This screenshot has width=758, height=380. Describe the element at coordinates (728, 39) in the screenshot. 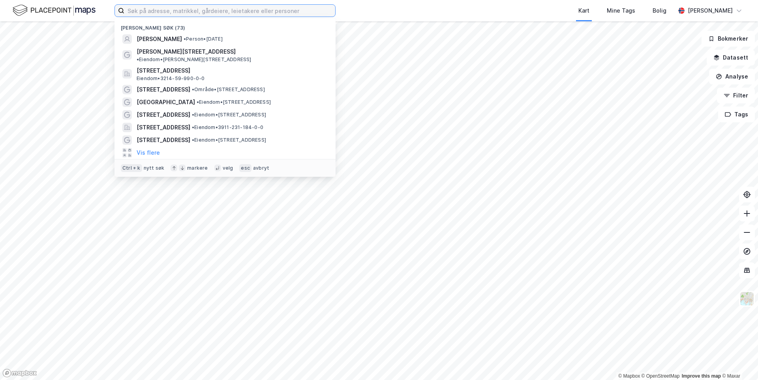

I see `button: Bokmerker` at that location.